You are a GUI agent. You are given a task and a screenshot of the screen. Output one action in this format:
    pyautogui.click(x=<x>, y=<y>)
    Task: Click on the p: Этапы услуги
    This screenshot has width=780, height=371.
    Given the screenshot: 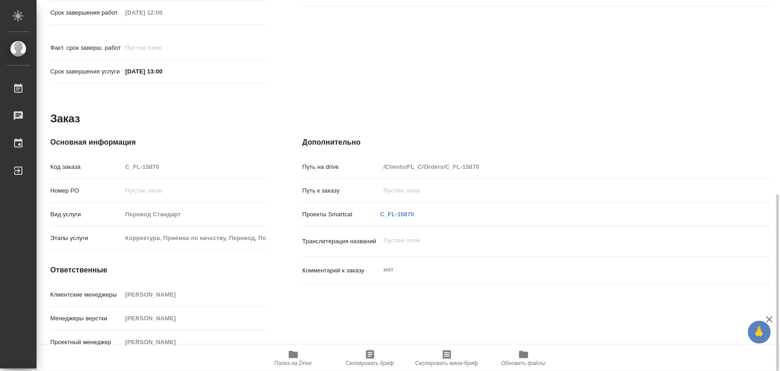 What is the action you would take?
    pyautogui.click(x=86, y=238)
    